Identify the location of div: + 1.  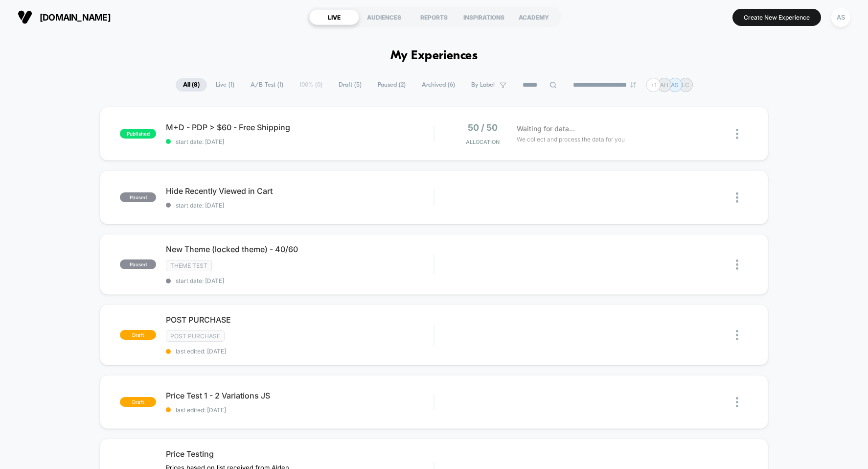
(654, 85).